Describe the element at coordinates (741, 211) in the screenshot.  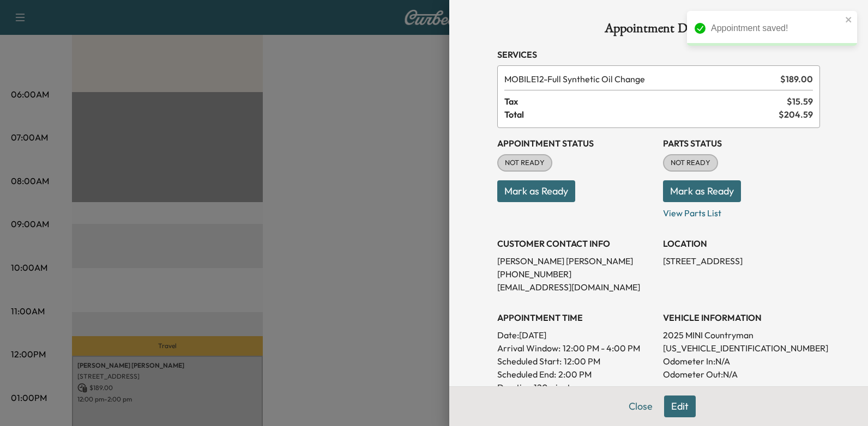
I see `p: View Parts List` at that location.